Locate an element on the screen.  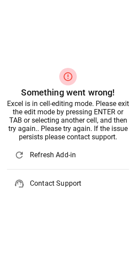
span: Refresh Add-in is located at coordinates (76, 155).